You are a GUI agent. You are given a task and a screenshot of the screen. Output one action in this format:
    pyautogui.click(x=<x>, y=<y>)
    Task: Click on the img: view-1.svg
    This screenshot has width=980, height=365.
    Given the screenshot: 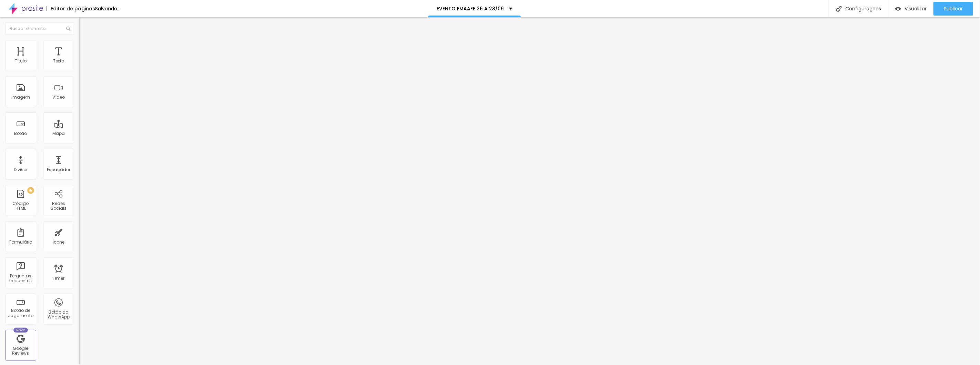 What is the action you would take?
    pyautogui.click(x=898, y=9)
    